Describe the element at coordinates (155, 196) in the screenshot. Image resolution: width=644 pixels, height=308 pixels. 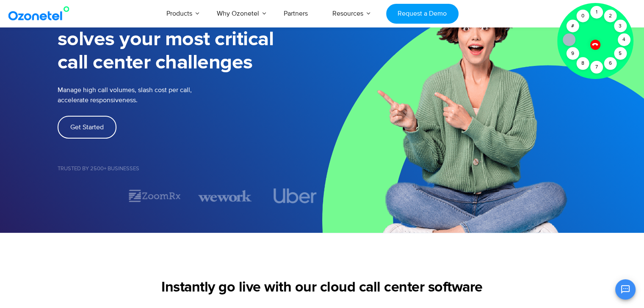
I see `img: zoomrx` at that location.